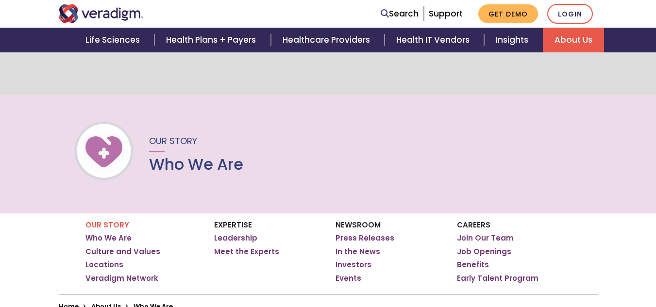 This screenshot has height=307, width=656. Describe the element at coordinates (348, 279) in the screenshot. I see `a: Events` at that location.